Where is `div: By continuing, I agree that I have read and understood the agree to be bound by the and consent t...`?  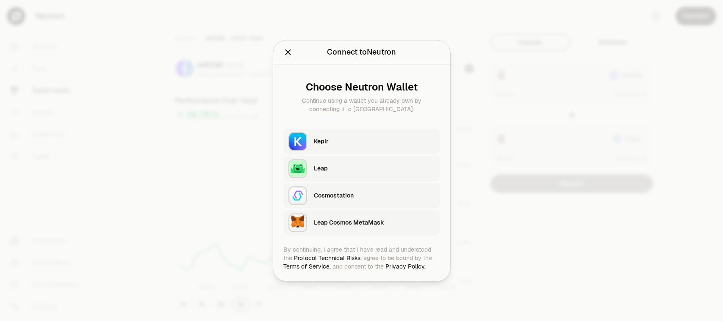 div: By continuing, I agree that I have read and understood the agree to be bound by the and consent t... is located at coordinates (362, 258).